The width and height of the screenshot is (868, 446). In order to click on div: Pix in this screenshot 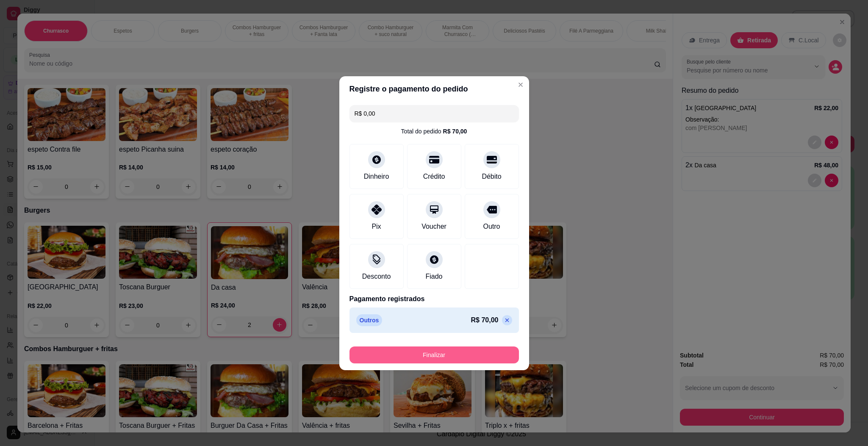, I will do `click(376, 227)`.